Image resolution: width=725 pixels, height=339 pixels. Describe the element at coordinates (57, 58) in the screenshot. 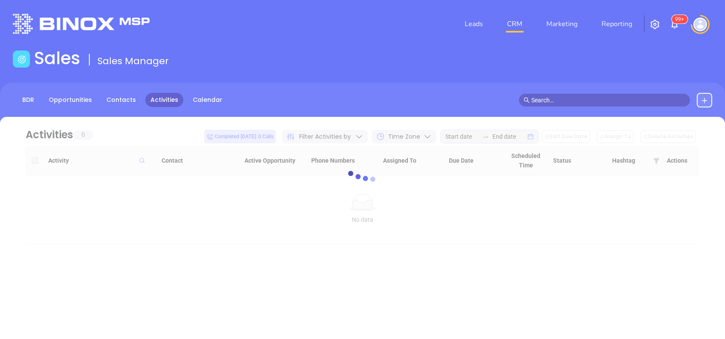

I see `h1: Sales` at that location.